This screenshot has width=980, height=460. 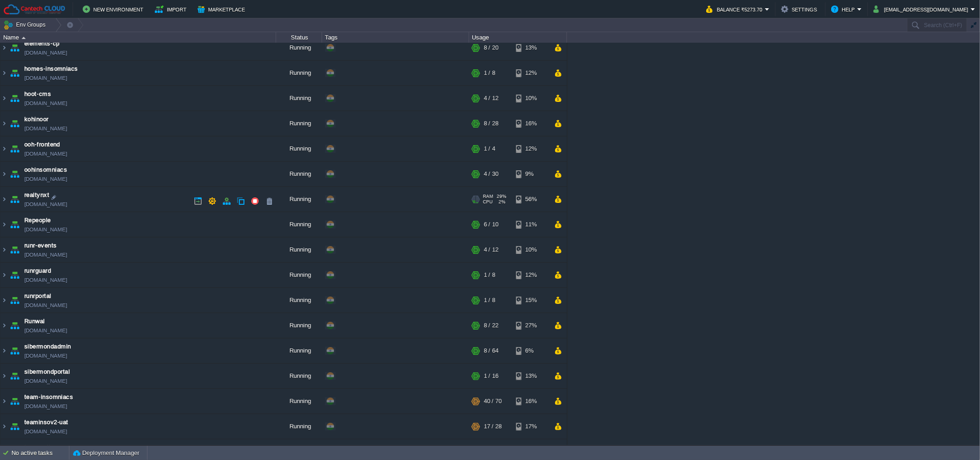 I want to click on div: 4 / 30, so click(x=491, y=174).